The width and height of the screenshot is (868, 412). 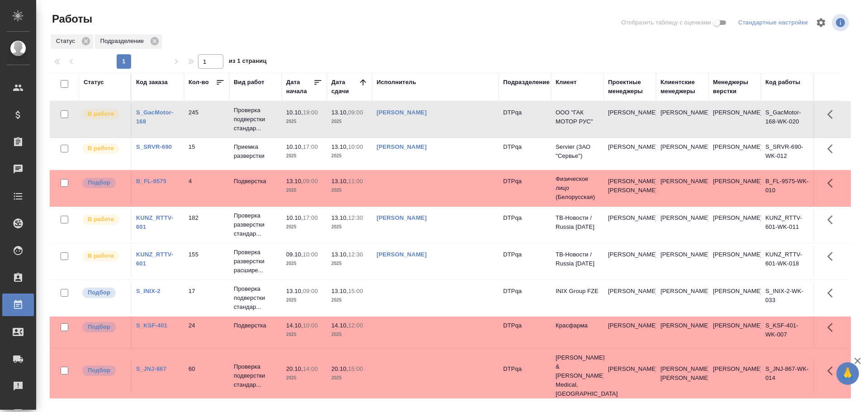 What do you see at coordinates (99, 327) in the screenshot?
I see `p: Подбор` at bounding box center [99, 327].